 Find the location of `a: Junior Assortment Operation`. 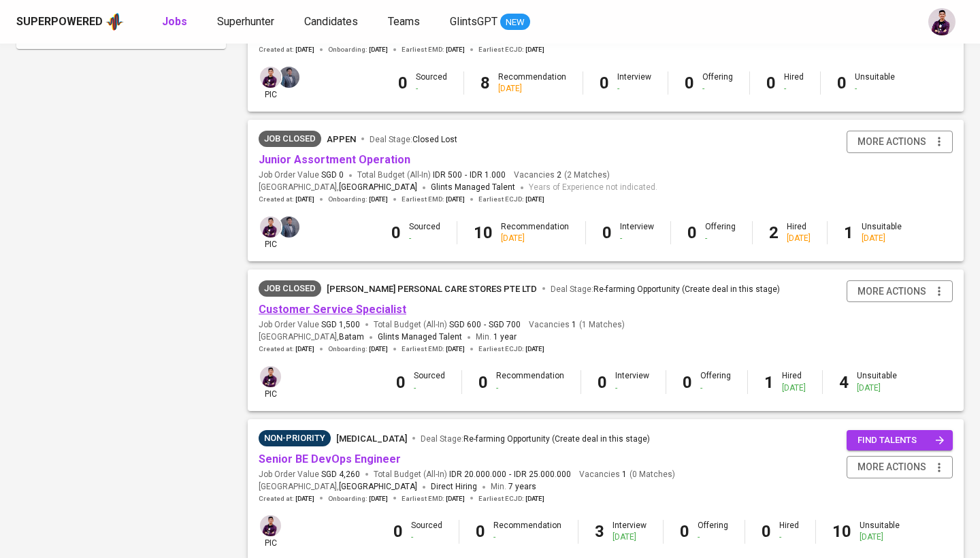

a: Junior Assortment Operation is located at coordinates (334, 159).